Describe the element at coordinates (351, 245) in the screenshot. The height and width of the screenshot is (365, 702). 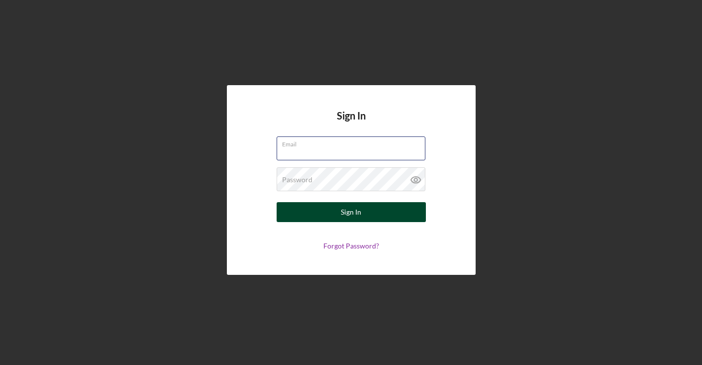
I see `a: Forgot Password?` at that location.